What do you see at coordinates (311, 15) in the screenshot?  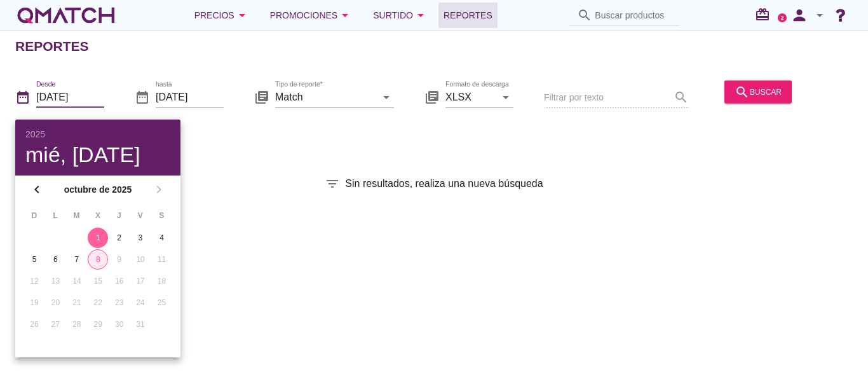 I see `button: Promociones` at bounding box center [311, 15].